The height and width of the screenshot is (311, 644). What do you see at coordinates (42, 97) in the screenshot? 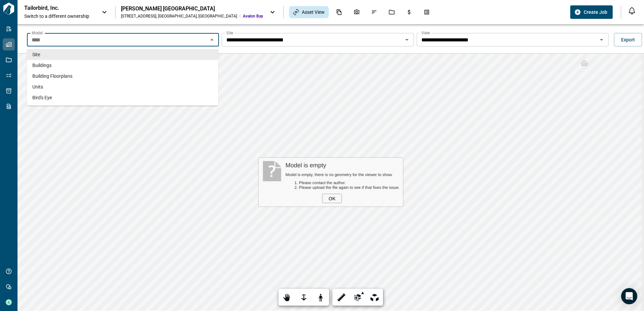
I see `span: Bird's Eye` at bounding box center [42, 97].